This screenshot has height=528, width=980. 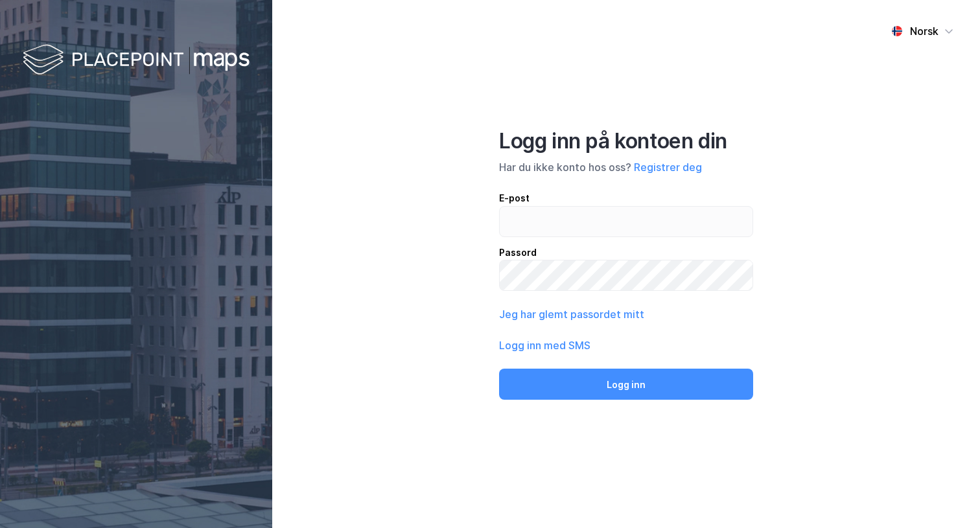 What do you see at coordinates (626, 168) in the screenshot?
I see `div: Har du ikke konto hos oss?` at bounding box center [626, 168].